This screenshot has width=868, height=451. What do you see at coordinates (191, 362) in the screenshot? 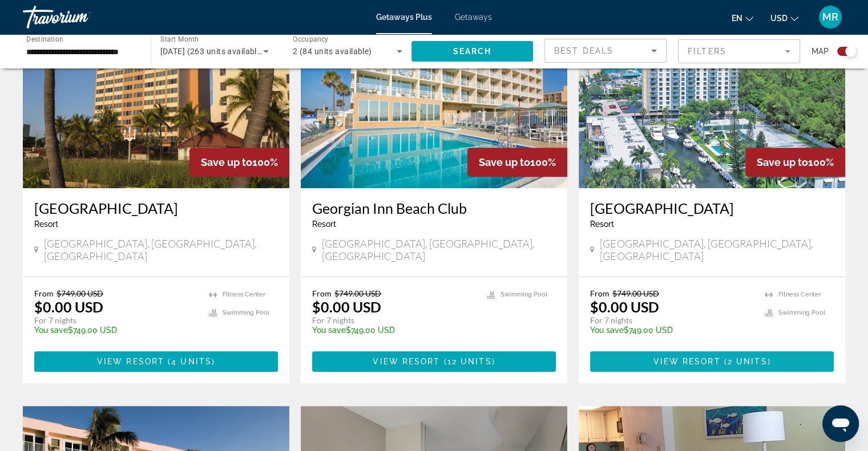
I see `span: 4 units` at bounding box center [191, 362].